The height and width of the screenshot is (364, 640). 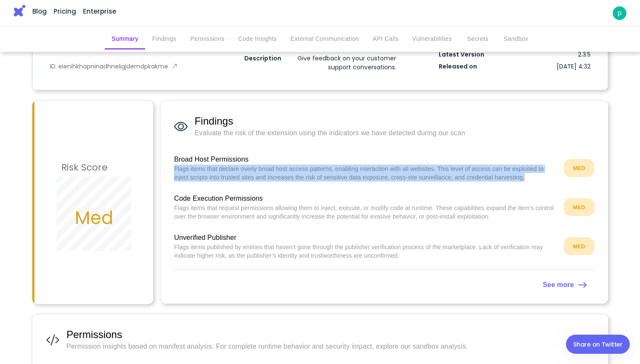 I want to click on span: Unverified Publisher, so click(x=365, y=237).